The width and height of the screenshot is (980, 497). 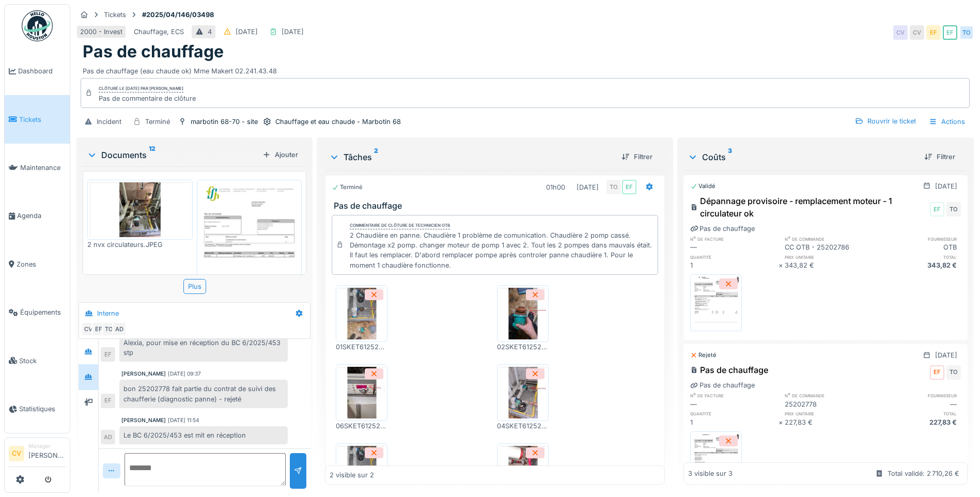 I want to click on div: Chauffage, ECS, so click(x=159, y=32).